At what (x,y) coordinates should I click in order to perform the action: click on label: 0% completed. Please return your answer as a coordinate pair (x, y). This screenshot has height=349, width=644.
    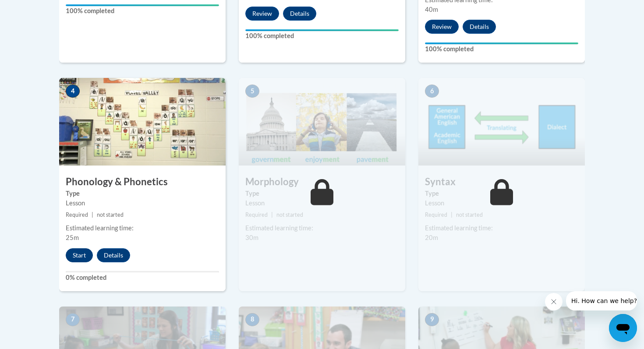
    Looking at the image, I should click on (142, 278).